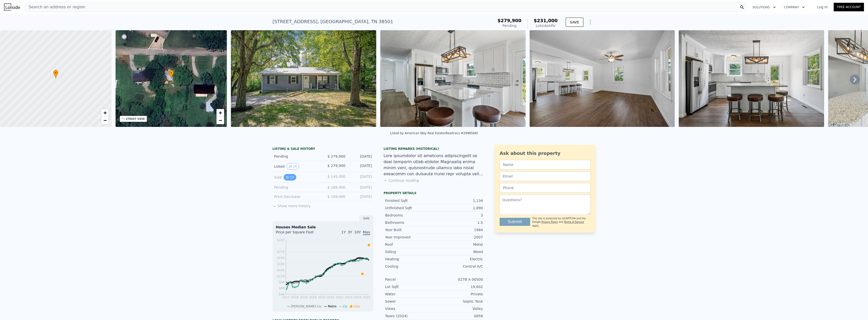 Image resolution: width=868 pixels, height=320 pixels. Describe the element at coordinates (458, 280) in the screenshot. I see `div: 027B A 00500` at that location.